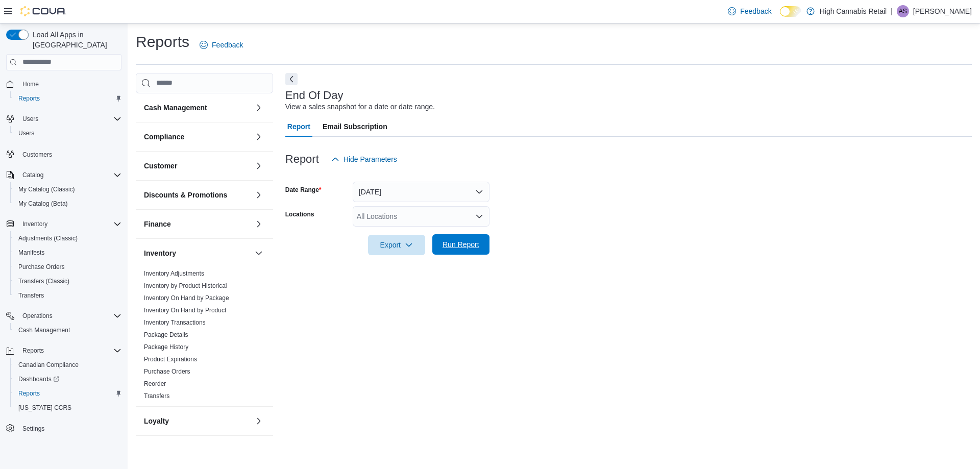 Image resolution: width=980 pixels, height=469 pixels. What do you see at coordinates (903, 11) in the screenshot?
I see `span: AS` at bounding box center [903, 11].